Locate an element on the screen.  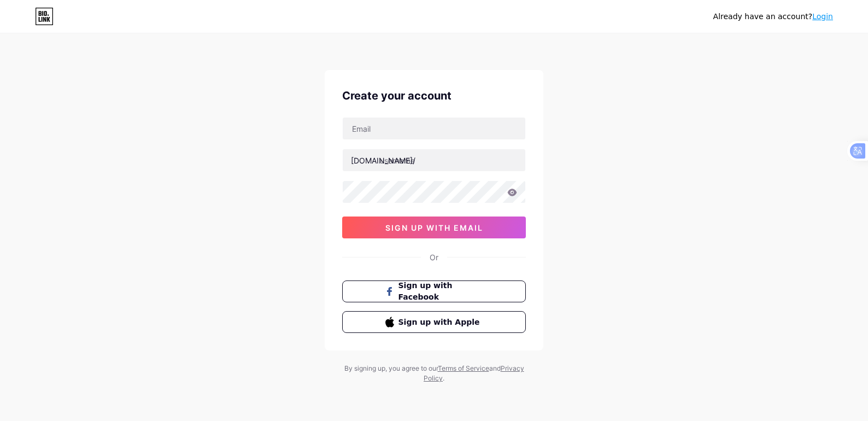
a: Sign up with Facebook is located at coordinates (434, 291).